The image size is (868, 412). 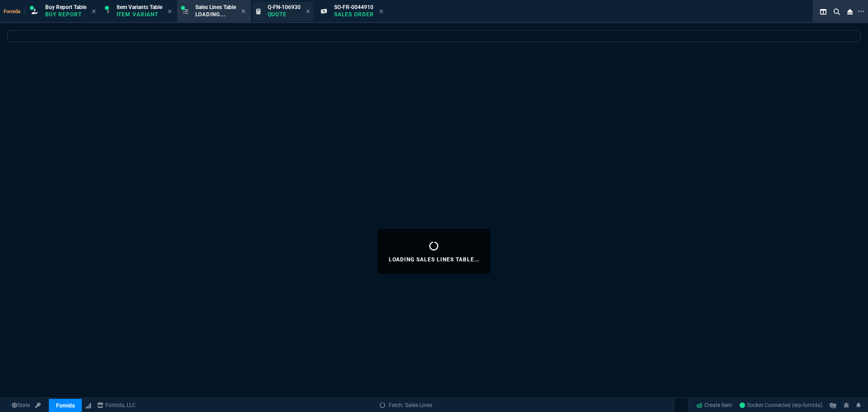 I want to click on p: Loading Sales Lines Table..., so click(x=434, y=260).